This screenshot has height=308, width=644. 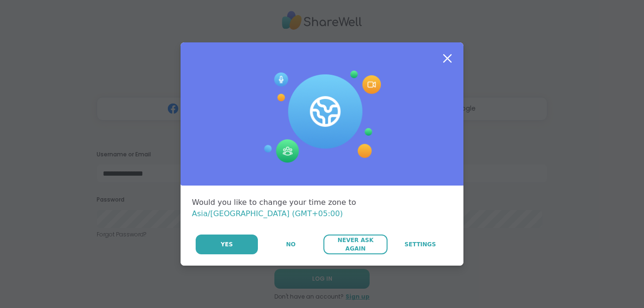 I want to click on span: Yes, so click(x=227, y=244).